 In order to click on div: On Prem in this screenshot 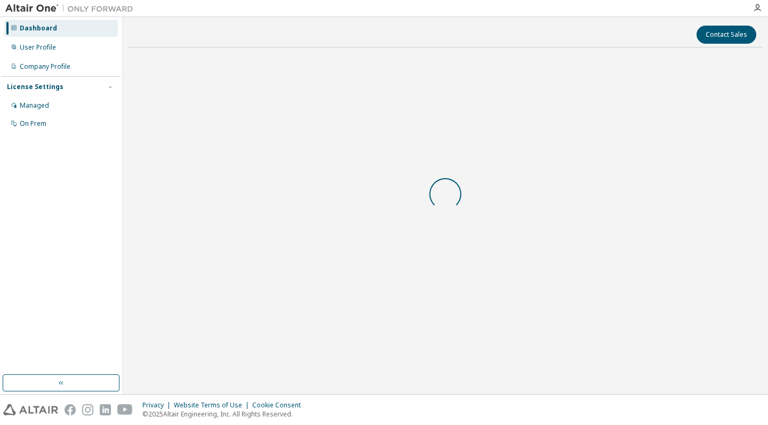, I will do `click(33, 124)`.